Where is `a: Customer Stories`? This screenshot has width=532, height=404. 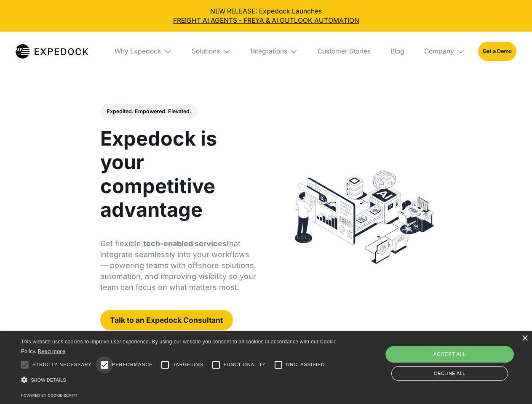 a: Customer Stories is located at coordinates (344, 51).